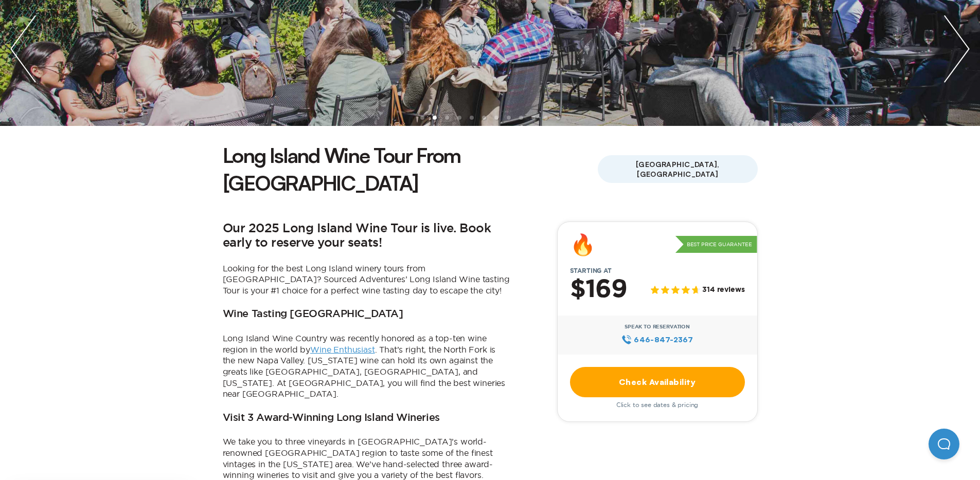  I want to click on li: slide item 7, so click(496, 118).